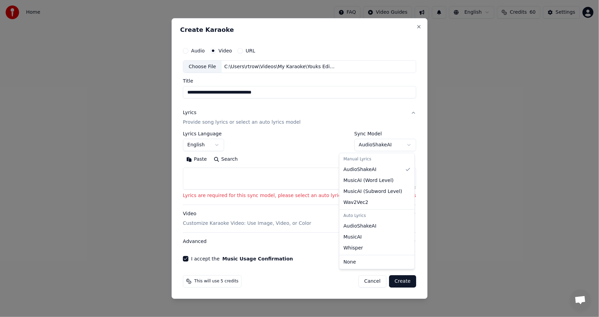 The width and height of the screenshot is (599, 317). What do you see at coordinates (350, 263) in the screenshot?
I see `span: None` at bounding box center [350, 263].